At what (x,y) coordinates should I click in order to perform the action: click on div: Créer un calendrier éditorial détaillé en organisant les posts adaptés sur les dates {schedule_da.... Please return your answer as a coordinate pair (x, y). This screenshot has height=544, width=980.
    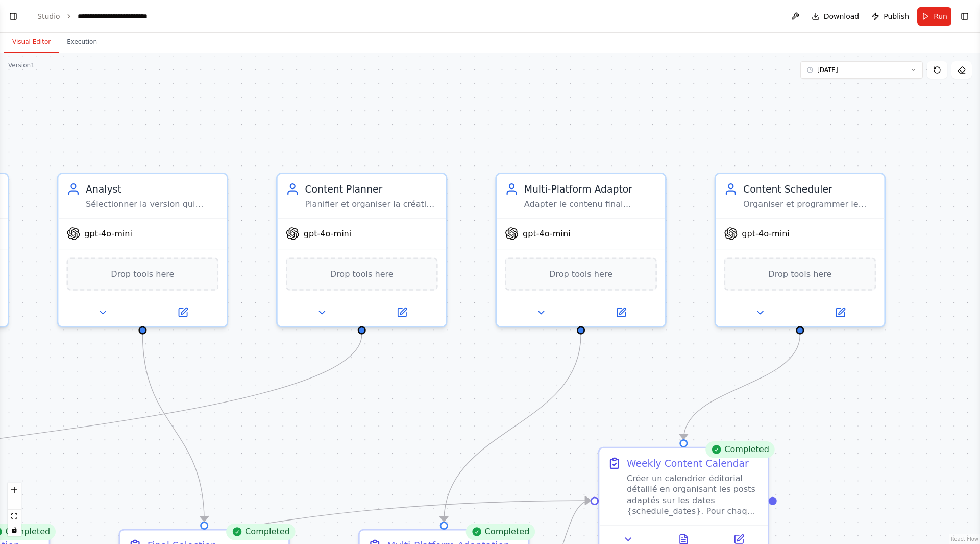
    Looking at the image, I should click on (693, 495).